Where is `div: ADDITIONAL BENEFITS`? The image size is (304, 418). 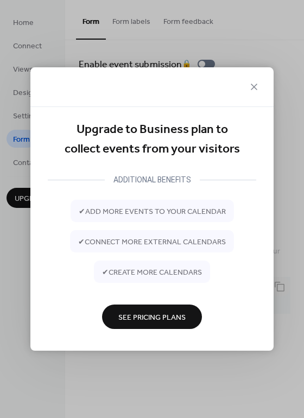
div: ADDITIONAL BENEFITS is located at coordinates (152, 180).